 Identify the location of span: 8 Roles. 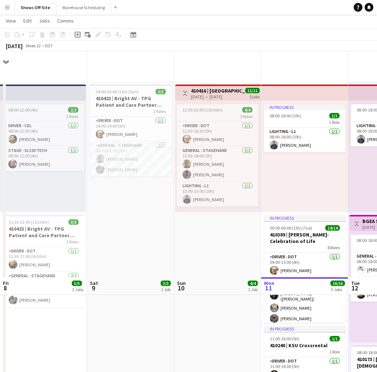
(334, 247).